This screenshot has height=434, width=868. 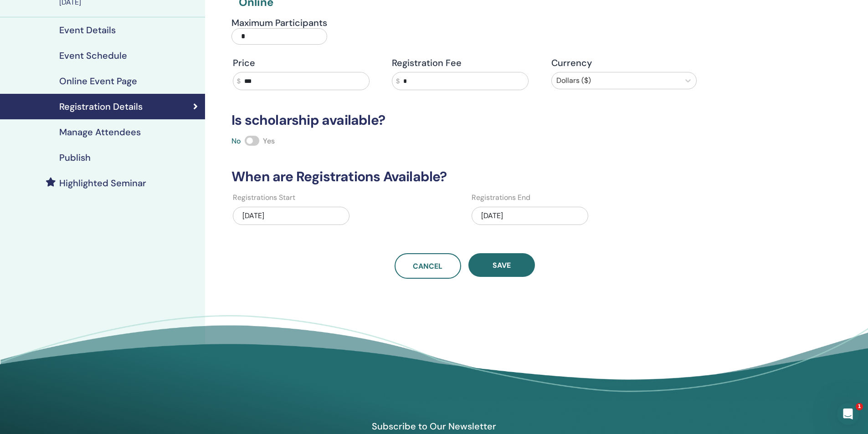 What do you see at coordinates (464, 177) in the screenshot?
I see `h3: When are Registrations Available?` at bounding box center [464, 177].